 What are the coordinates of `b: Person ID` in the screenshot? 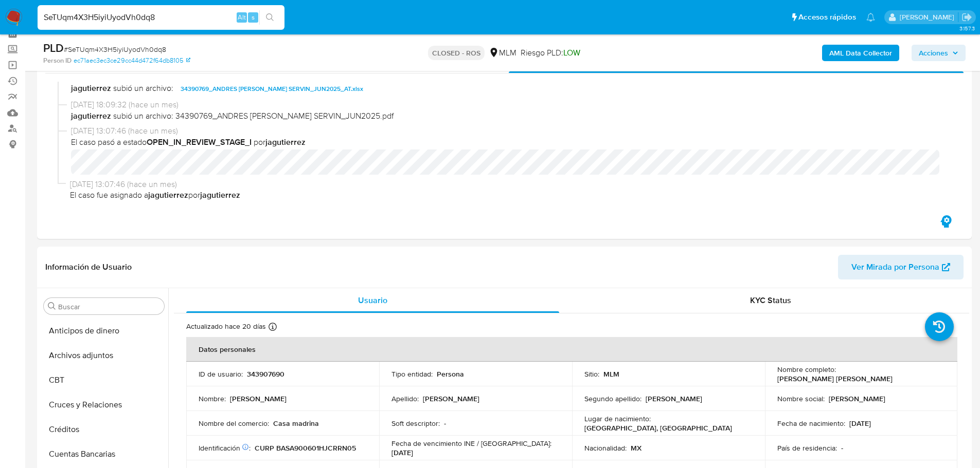 It's located at (57, 61).